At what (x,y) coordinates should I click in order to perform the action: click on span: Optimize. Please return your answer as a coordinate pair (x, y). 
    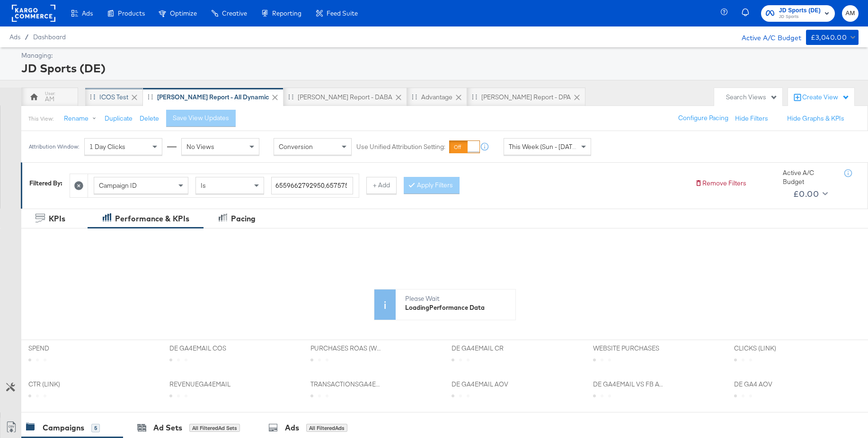
    Looking at the image, I should click on (183, 13).